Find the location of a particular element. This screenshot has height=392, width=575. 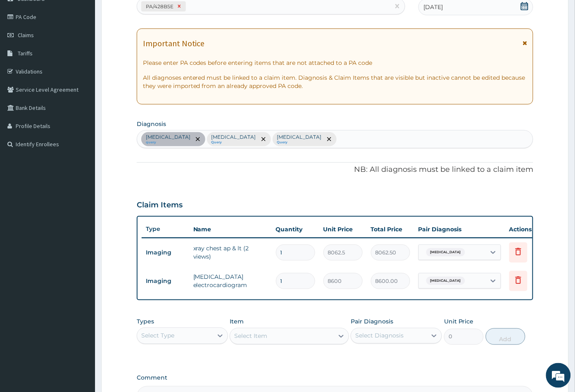

div: Minimize live chat window is located at coordinates (145, 14).